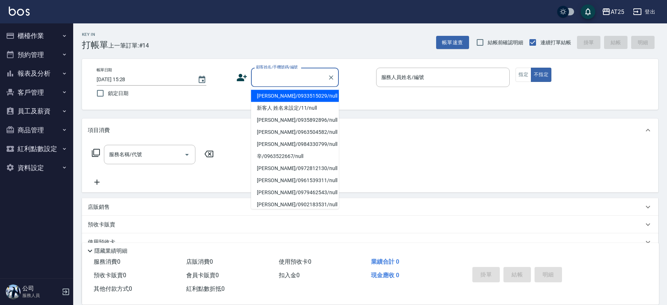 The width and height of the screenshot is (667, 305). I want to click on p: 隱藏業績明細, so click(111, 251).